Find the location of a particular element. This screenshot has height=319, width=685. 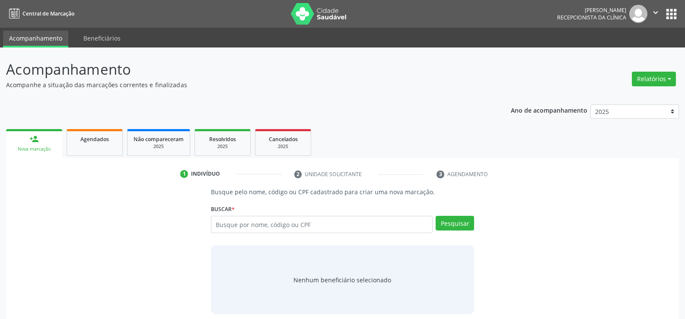

p: Ano de acompanhamento is located at coordinates (549, 110).